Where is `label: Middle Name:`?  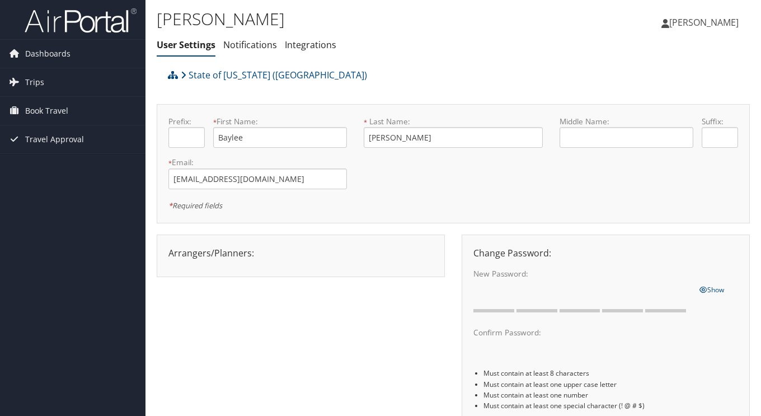
label: Middle Name: is located at coordinates (626, 121).